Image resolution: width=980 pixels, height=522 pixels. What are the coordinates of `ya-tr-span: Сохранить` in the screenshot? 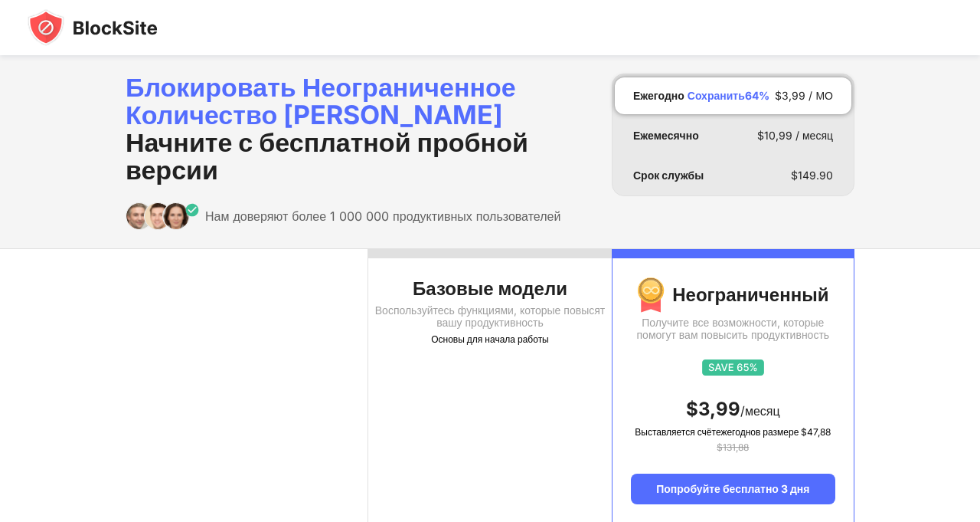 It's located at (716, 95).